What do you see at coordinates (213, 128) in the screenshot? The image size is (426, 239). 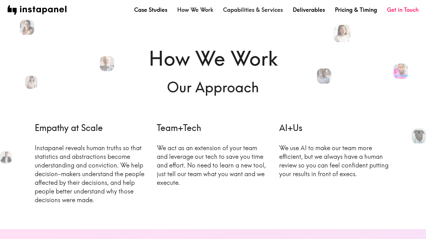 I see `h6: Team+Tech` at bounding box center [213, 128].